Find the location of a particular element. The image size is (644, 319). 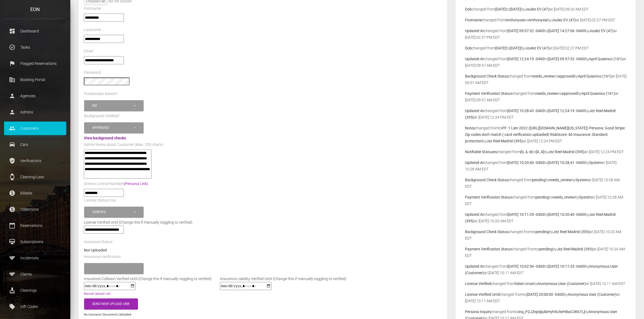

label: Insurance Verification is located at coordinates (102, 257).